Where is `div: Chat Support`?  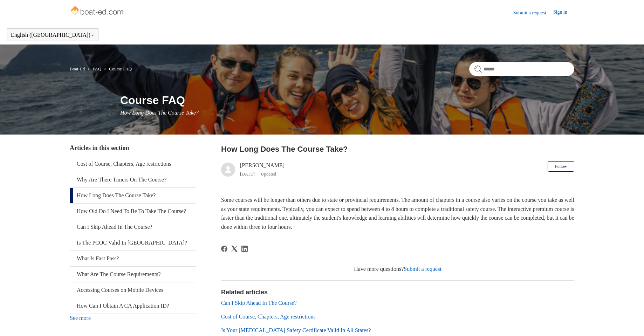 div: Chat Support is located at coordinates (619, 322).